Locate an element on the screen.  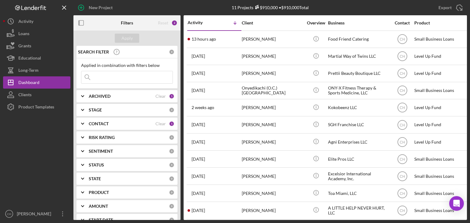
div: SGH Franchise LLC is located at coordinates (359, 125).